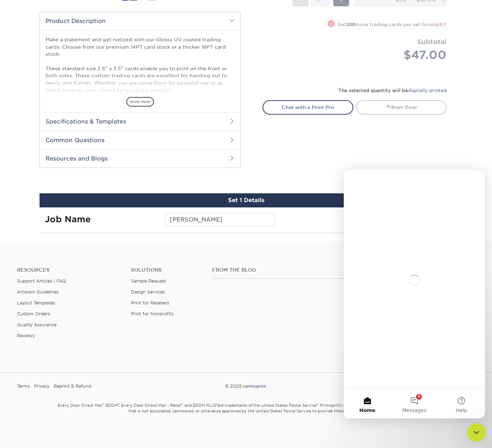 The width and height of the screenshot is (492, 448). I want to click on span: show more, so click(140, 101).